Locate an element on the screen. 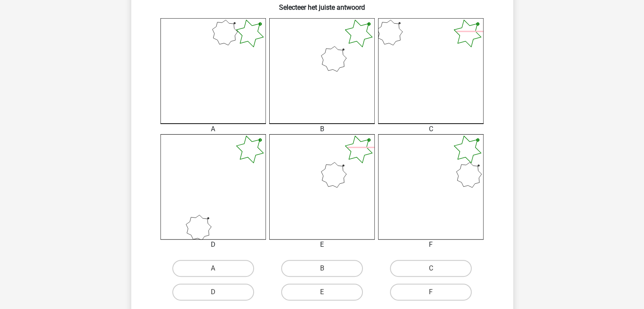  label: D is located at coordinates (213, 292).